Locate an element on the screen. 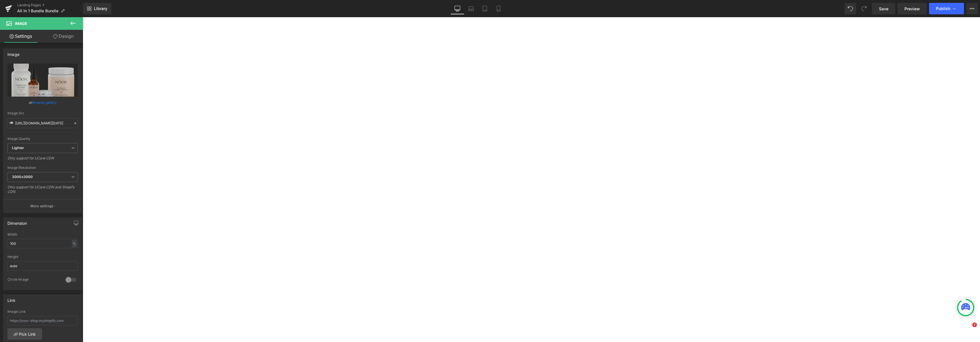  div: Link is located at coordinates (11, 299).